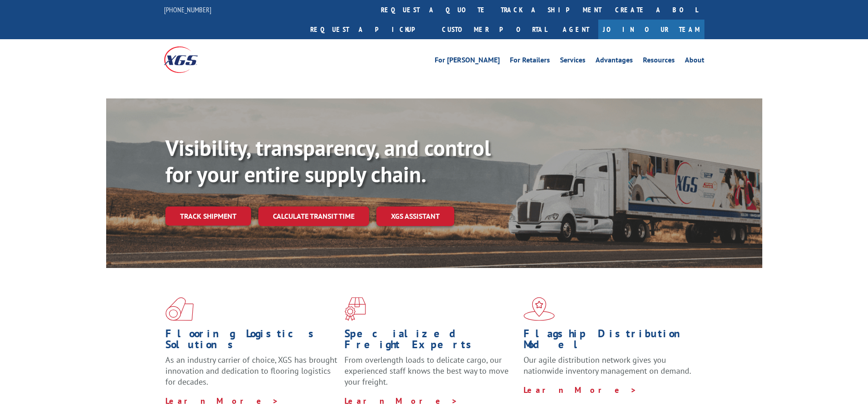 This screenshot has height=407, width=868. Describe the element at coordinates (651, 29) in the screenshot. I see `a: Join Our Team` at that location.